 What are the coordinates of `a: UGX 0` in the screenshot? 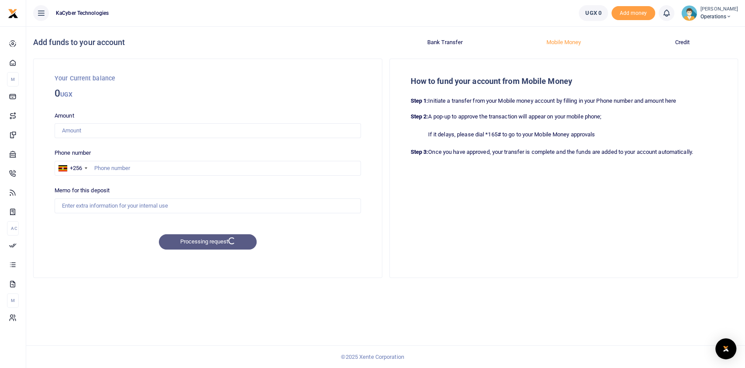 It's located at (593, 13).